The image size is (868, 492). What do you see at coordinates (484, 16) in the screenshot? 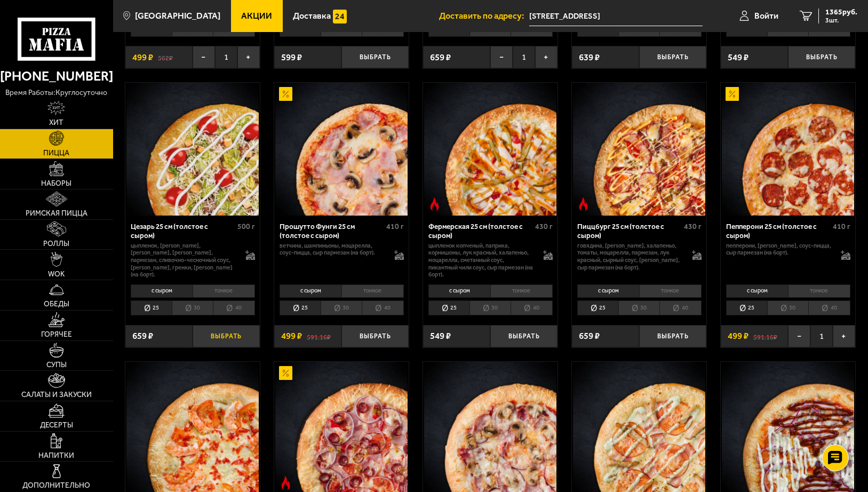
I see `span: Доставить по адресу:` at bounding box center [484, 16].